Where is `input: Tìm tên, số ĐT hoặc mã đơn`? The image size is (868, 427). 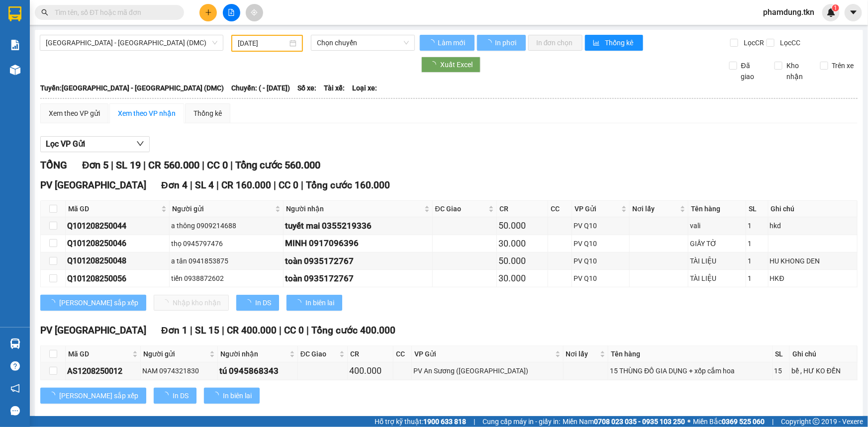 input: Tìm tên, số ĐT hoặc mã đơn is located at coordinates (113, 13).